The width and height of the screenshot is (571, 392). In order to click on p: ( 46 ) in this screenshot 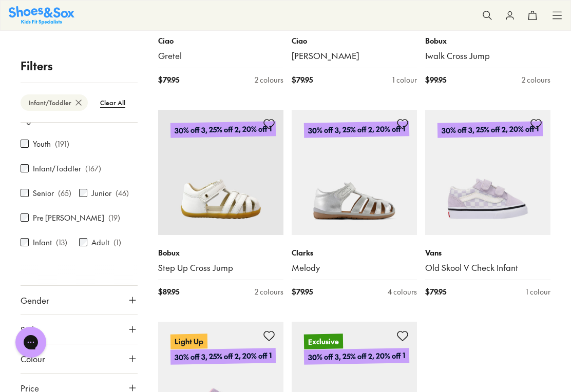, I will do `click(122, 192)`.